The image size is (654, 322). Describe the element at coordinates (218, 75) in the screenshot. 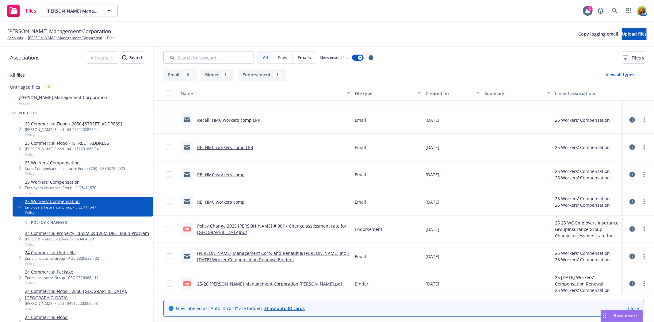

I see `button: Binder` at that location.